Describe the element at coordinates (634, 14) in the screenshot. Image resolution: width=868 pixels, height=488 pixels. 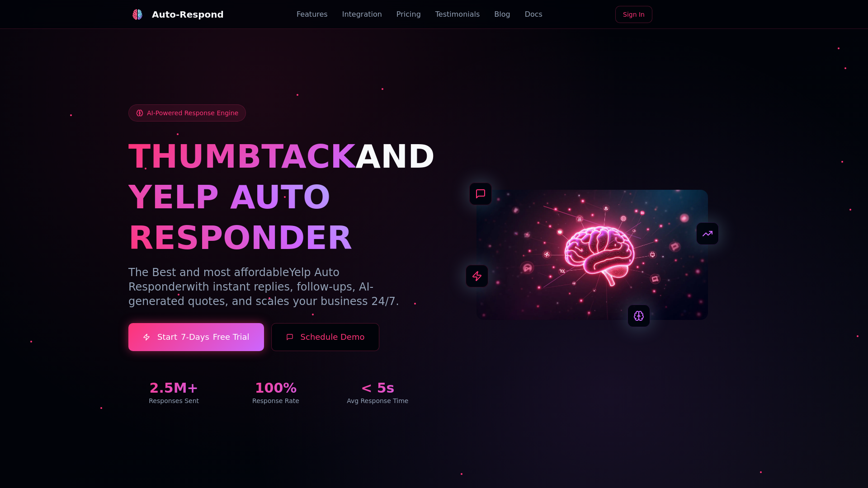
I see `a: Sign In` at that location.